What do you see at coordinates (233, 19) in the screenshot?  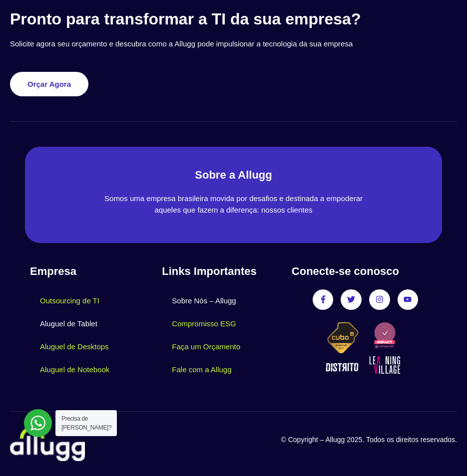 I see `h3: Pronto para transformar a TI da sua empresa?` at bounding box center [233, 19].